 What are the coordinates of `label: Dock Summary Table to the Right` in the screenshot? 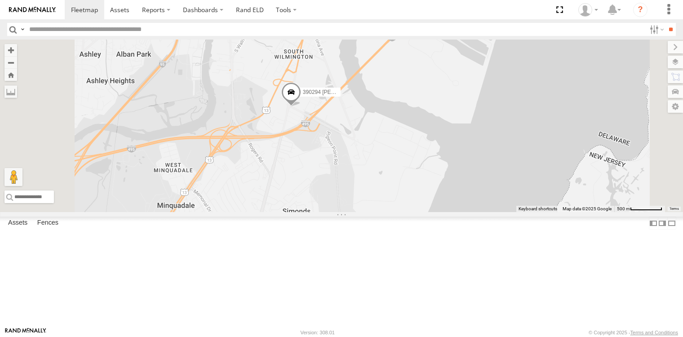 It's located at (662, 223).